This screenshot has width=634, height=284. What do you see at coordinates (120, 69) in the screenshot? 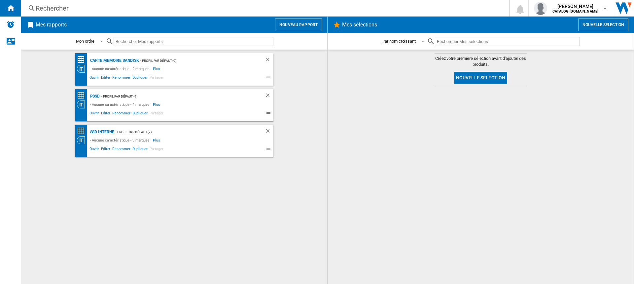
I see `div: - Aucune caractéristique - 2 marques` at bounding box center [120, 69].